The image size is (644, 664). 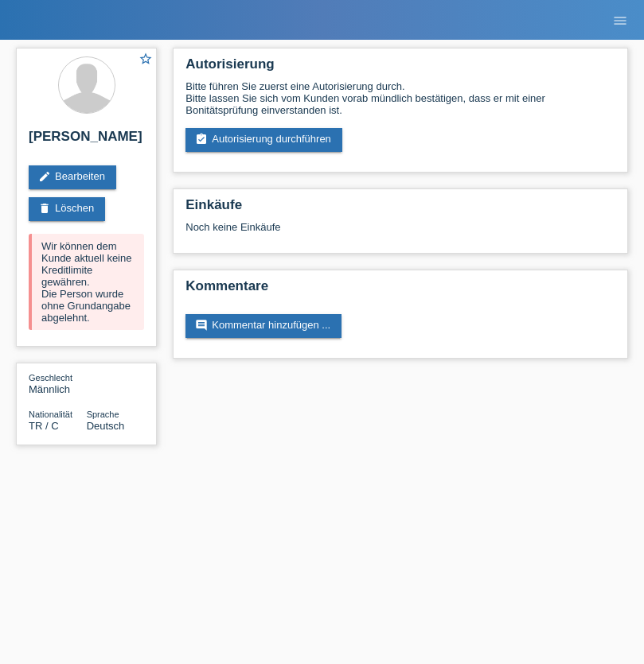 What do you see at coordinates (43, 426) in the screenshot?
I see `span: Türkei / C / 01.05.2015` at bounding box center [43, 426].